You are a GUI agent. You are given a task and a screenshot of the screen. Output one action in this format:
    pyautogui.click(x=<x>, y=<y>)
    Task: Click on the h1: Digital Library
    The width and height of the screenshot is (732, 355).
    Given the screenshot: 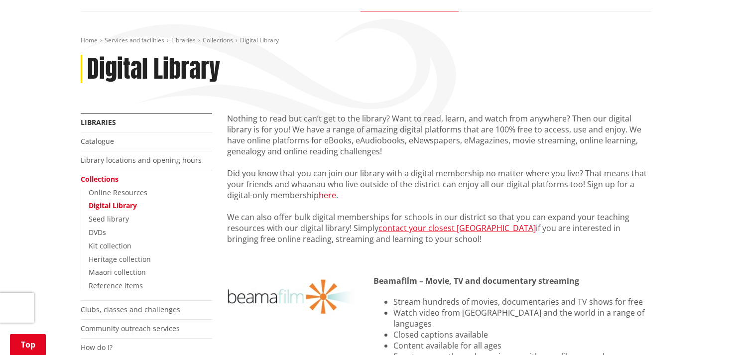 What is the action you would take?
    pyautogui.click(x=153, y=69)
    